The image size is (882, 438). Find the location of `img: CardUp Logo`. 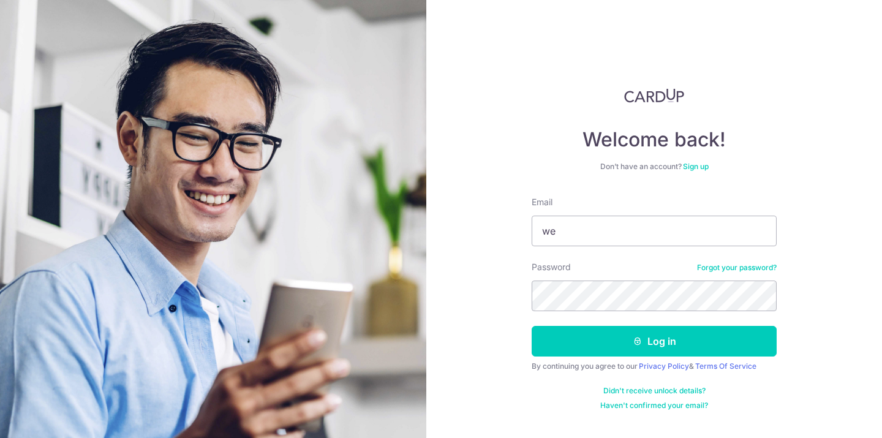

img: CardUp Logo is located at coordinates (654, 96).